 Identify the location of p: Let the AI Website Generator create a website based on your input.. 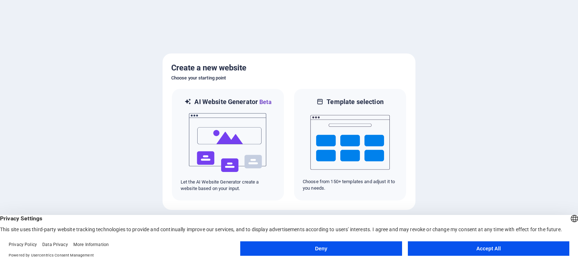
(228, 185).